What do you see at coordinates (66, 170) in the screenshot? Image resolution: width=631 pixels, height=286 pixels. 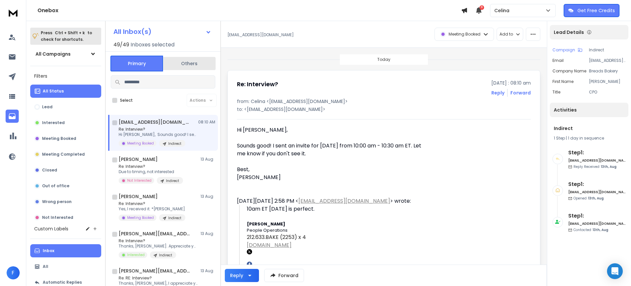 I see `button: Closed` at bounding box center [66, 170].